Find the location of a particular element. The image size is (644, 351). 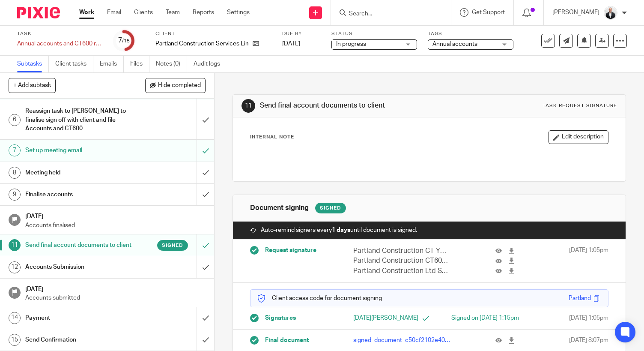

span: Final document is located at coordinates (287, 340).